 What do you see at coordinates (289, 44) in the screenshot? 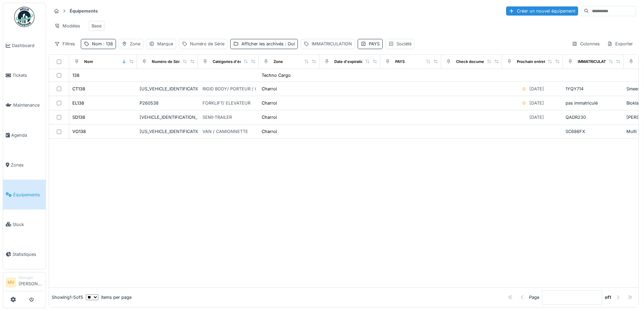
I see `span: : Oui` at bounding box center [289, 44].